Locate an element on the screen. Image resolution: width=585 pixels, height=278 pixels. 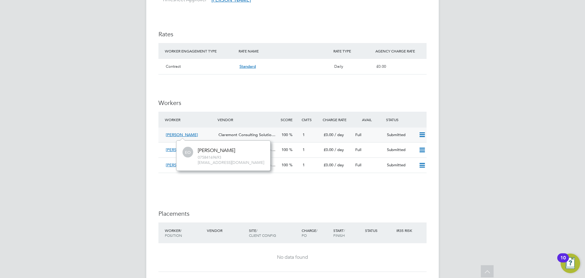
div: No data found is located at coordinates (293, 257).